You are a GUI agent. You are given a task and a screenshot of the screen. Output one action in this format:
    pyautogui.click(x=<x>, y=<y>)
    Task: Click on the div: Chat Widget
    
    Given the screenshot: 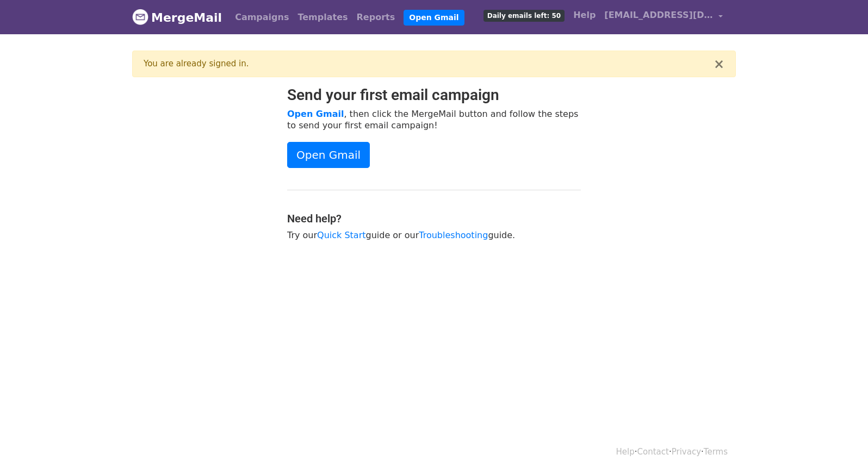 What is the action you would take?
    pyautogui.click(x=841, y=447)
    